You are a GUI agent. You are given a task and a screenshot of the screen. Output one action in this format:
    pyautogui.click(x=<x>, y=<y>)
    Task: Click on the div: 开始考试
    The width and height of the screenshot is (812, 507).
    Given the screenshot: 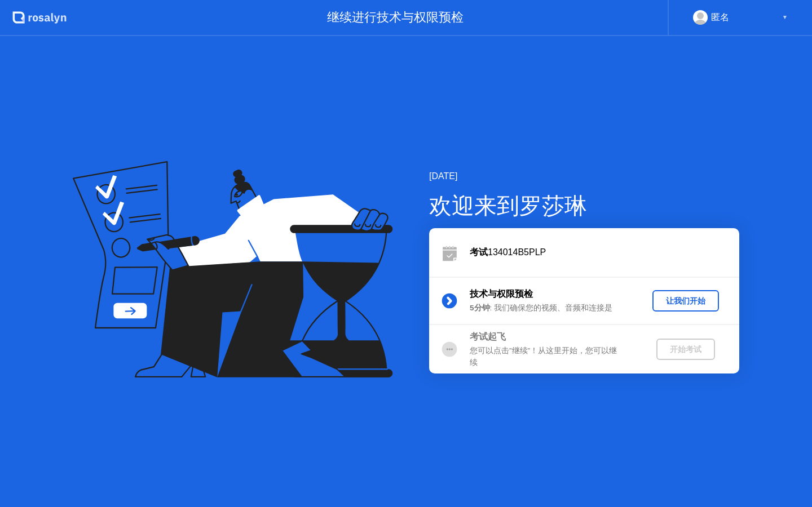 What is the action you would take?
    pyautogui.click(x=685, y=349)
    